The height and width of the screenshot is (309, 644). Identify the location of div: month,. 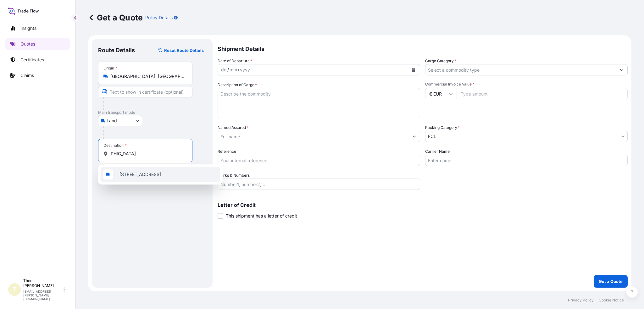
(233, 70).